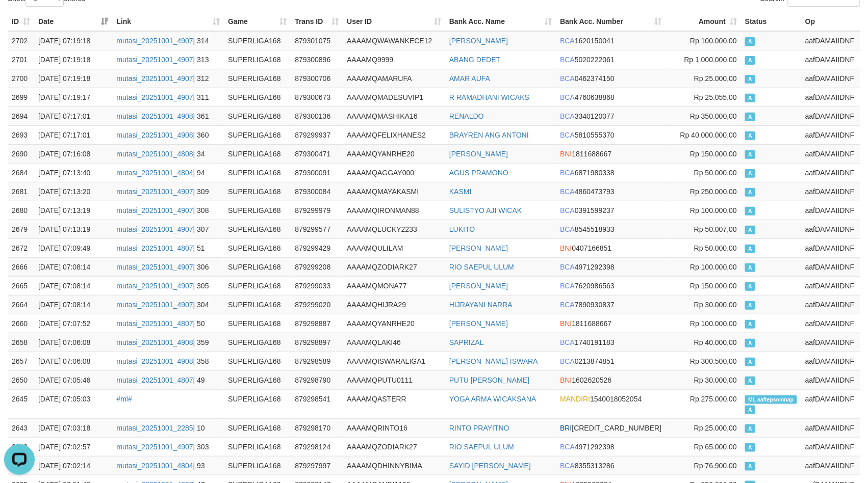  Describe the element at coordinates (21, 446) in the screenshot. I see `td: 2640` at that location.